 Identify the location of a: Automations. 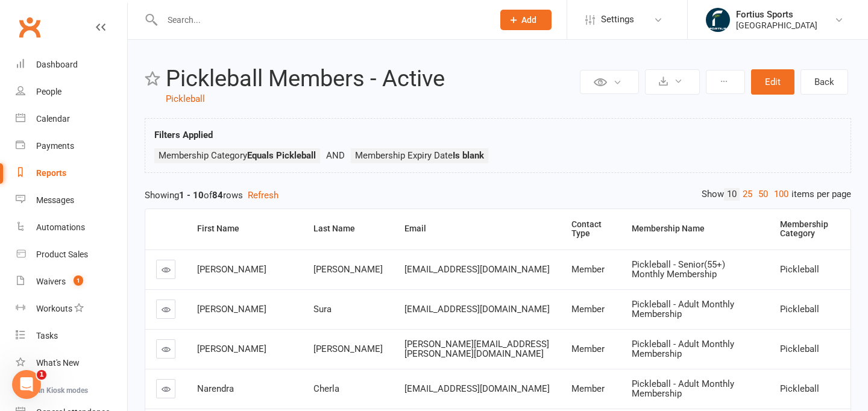
(71, 227).